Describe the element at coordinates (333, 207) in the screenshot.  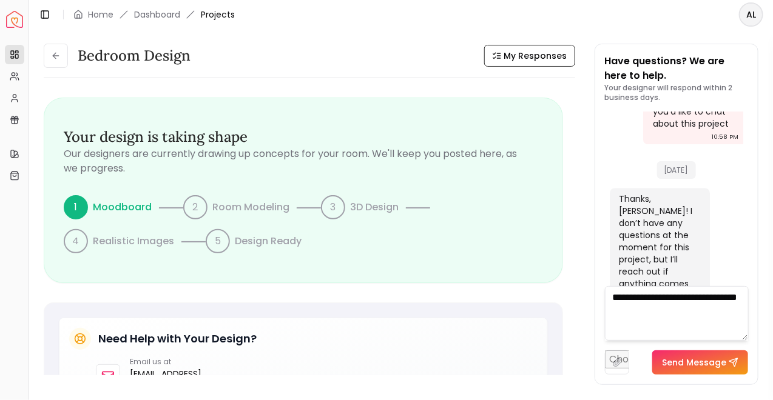
I see `div: 3` at that location.